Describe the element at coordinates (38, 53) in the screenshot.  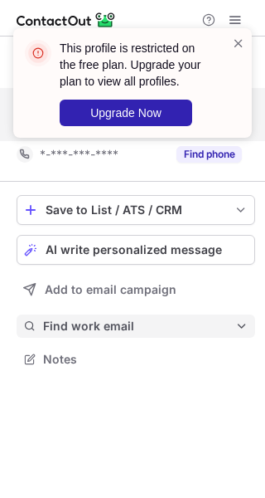
I see `img: error` at that location.